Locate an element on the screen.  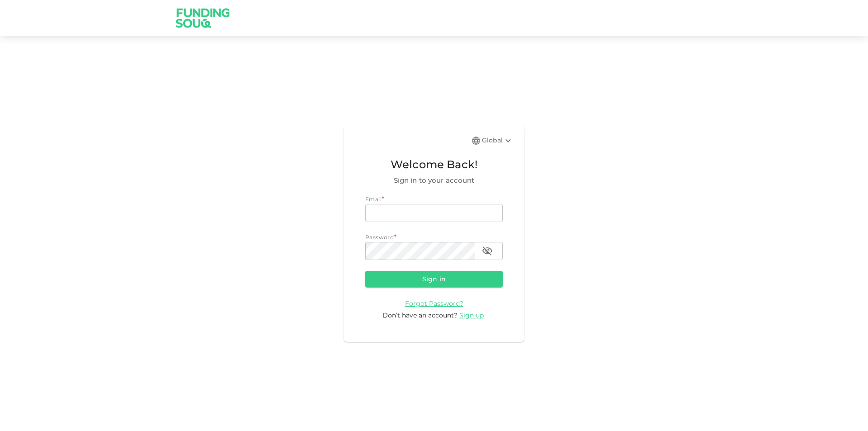
span: Don’t have an account? is located at coordinates (420, 315).